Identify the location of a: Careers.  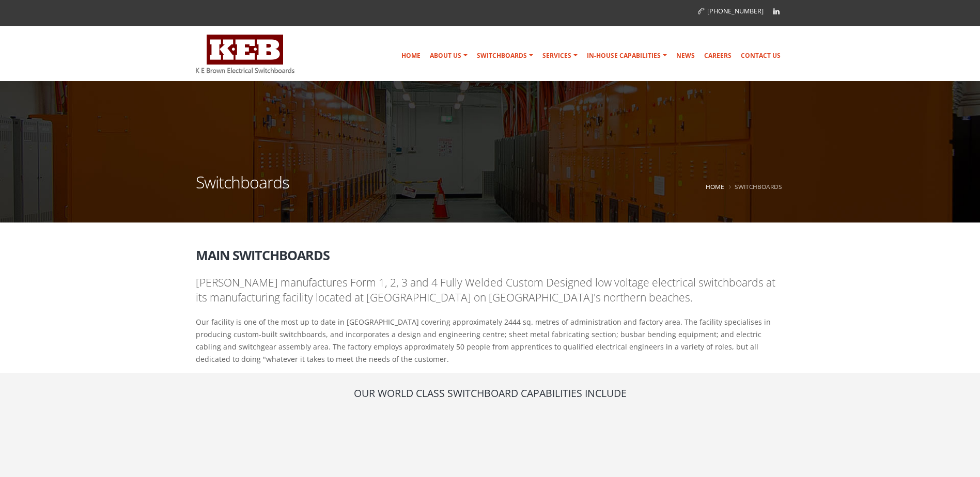
(717, 56).